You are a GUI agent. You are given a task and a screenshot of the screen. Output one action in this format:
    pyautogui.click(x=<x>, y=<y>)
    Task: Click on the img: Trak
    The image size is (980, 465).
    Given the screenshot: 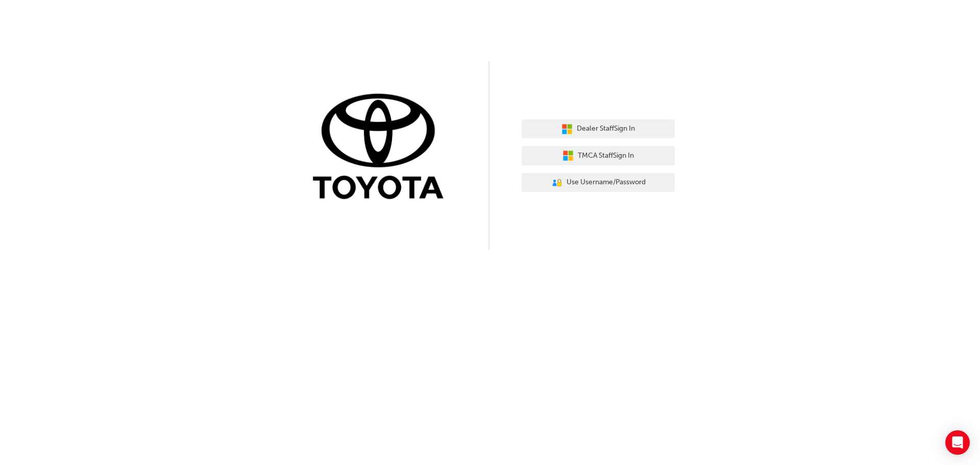 What is the action you would take?
    pyautogui.click(x=382, y=148)
    